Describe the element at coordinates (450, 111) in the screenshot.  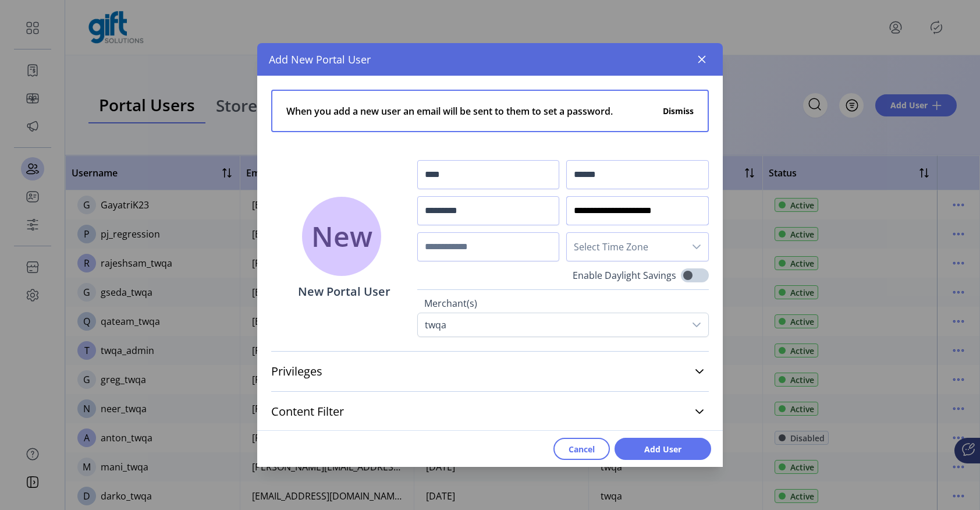
I see `span: When you add a new user an email will be sent to them to set a password.` at that location.